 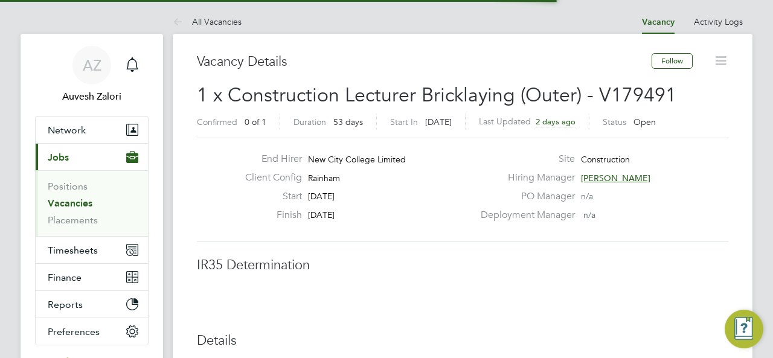 I want to click on button: Follow, so click(x=672, y=61).